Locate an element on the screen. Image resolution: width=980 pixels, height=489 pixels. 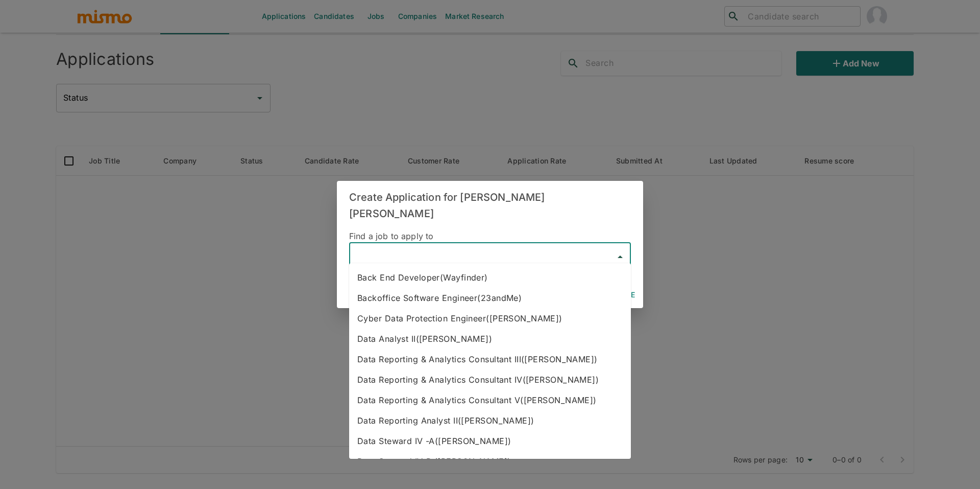
span: Find a job to apply to is located at coordinates (391, 236).